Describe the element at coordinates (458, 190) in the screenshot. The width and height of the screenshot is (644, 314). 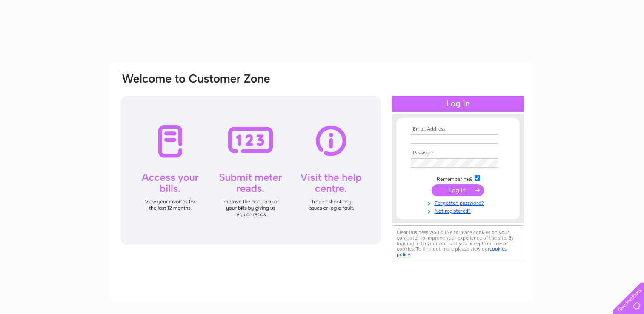
I see `input: Submit` at that location.